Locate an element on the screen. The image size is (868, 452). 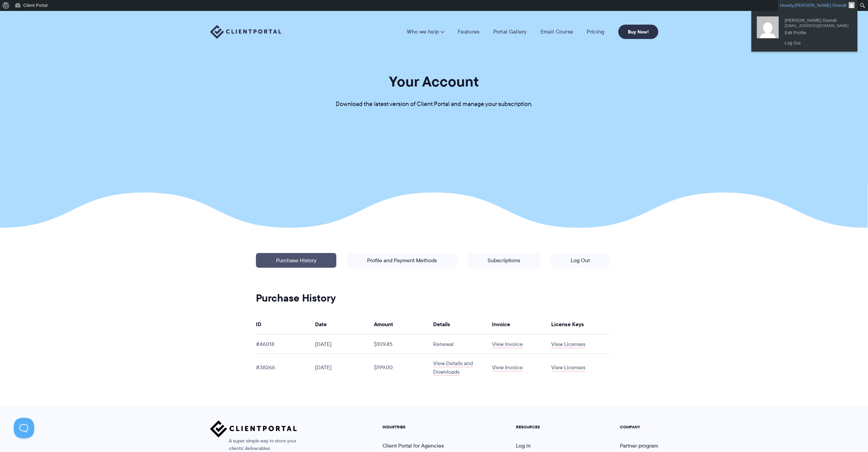
a: Features is located at coordinates (468, 32).